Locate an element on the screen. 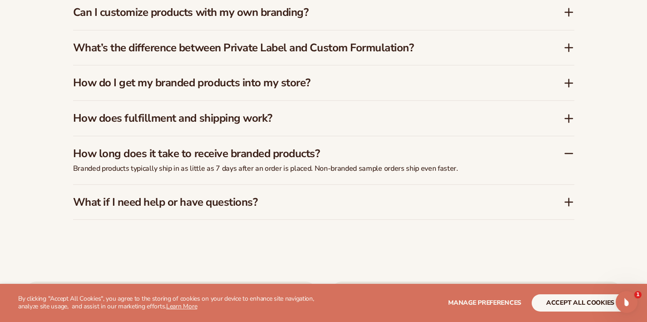  h3: What’s the difference between Private Label and Custom Formulation? is located at coordinates (305, 48).